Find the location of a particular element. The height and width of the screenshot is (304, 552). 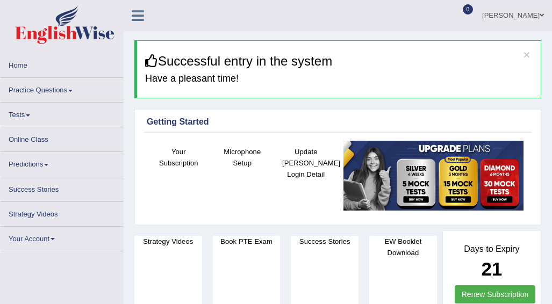

a: Strategy Videos is located at coordinates (62, 212).